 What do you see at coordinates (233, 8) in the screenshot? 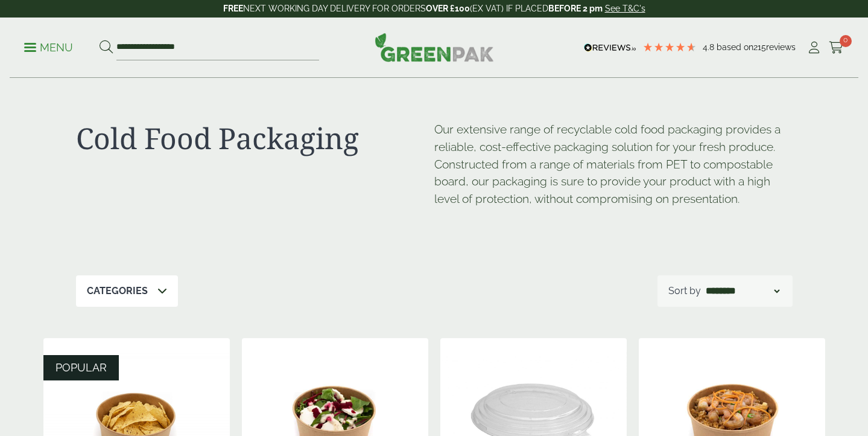
I see `strong: FREE` at bounding box center [233, 8].